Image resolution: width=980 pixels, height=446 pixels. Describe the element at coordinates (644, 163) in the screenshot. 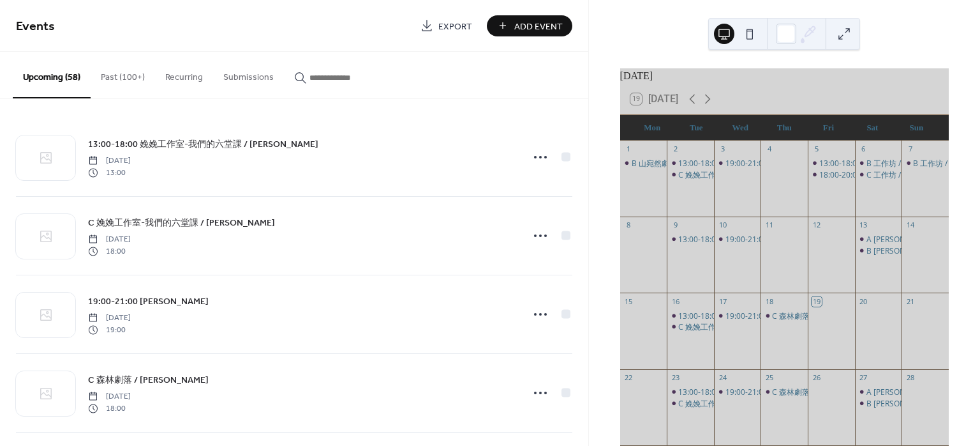

I see `div: B 山宛然劇團 / 黃武山` at that location.